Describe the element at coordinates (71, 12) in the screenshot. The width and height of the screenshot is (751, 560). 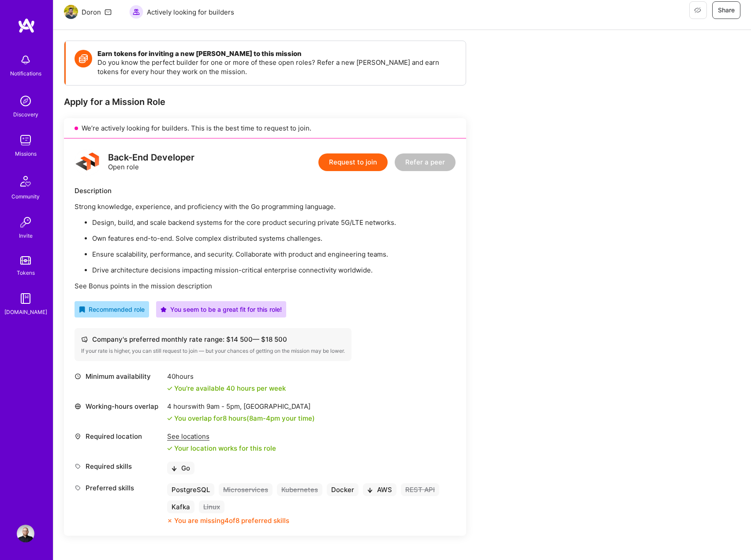
I see `img: Team Architect` at that location.